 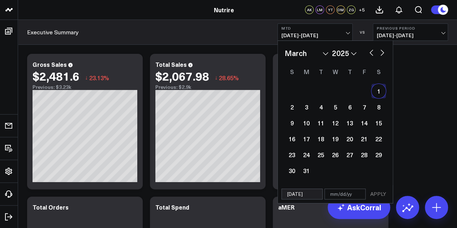 I want to click on div: VS, so click(x=362, y=32).